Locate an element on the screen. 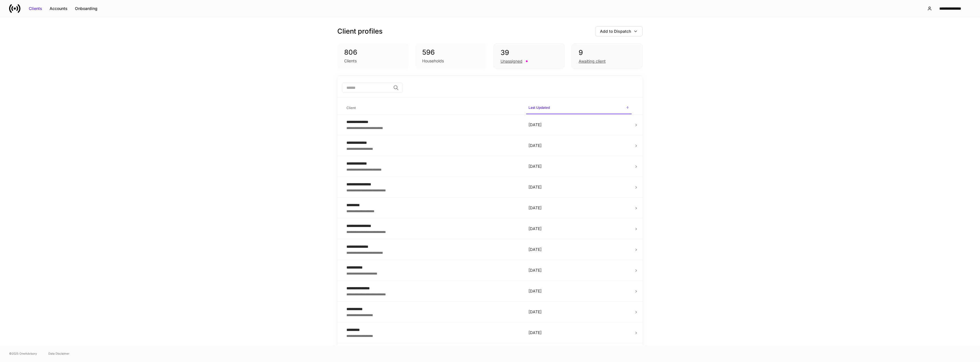  span: Last Updated is located at coordinates (579, 108).